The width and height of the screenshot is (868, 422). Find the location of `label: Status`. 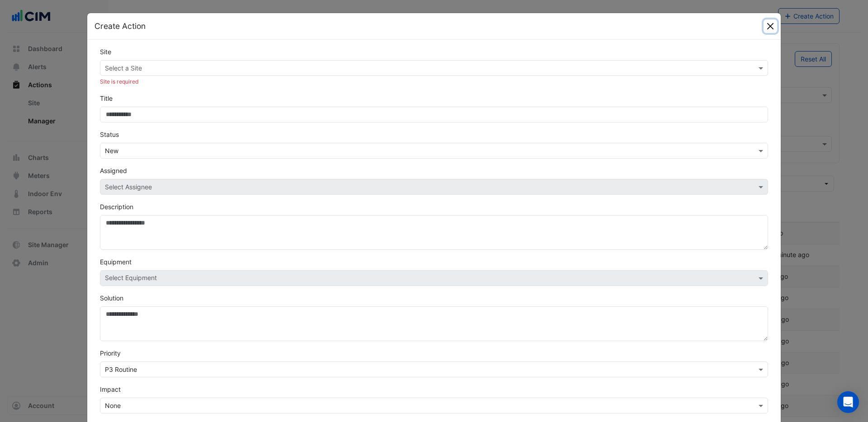

label: Status is located at coordinates (110, 134).